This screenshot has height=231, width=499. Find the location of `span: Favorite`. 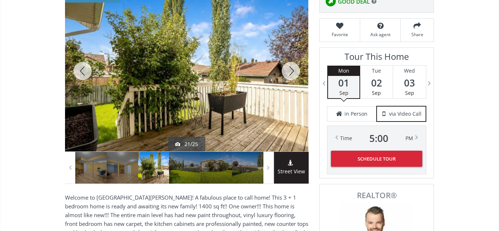

span: Favorite is located at coordinates (340, 34).